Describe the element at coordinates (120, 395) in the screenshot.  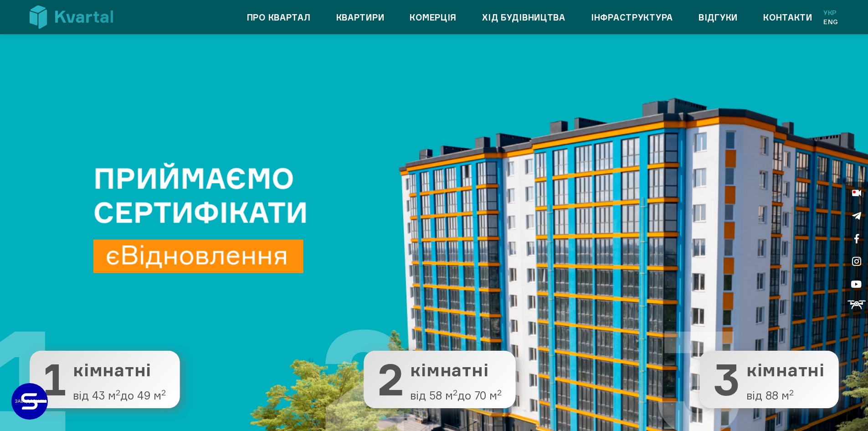
I see `span: від 43 м до 49 м` at that location.